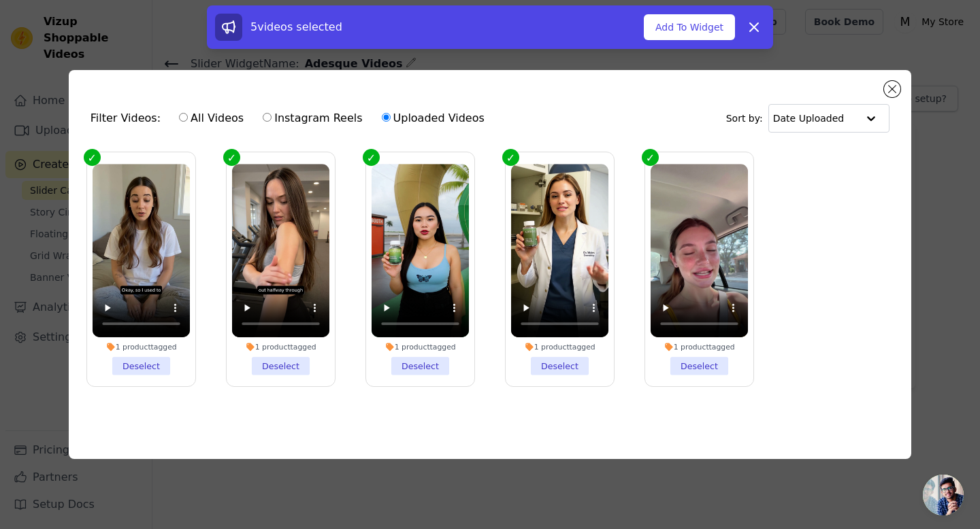 This screenshot has width=980, height=529. Describe the element at coordinates (291, 119) in the screenshot. I see `div: Filter Videos:` at that location.